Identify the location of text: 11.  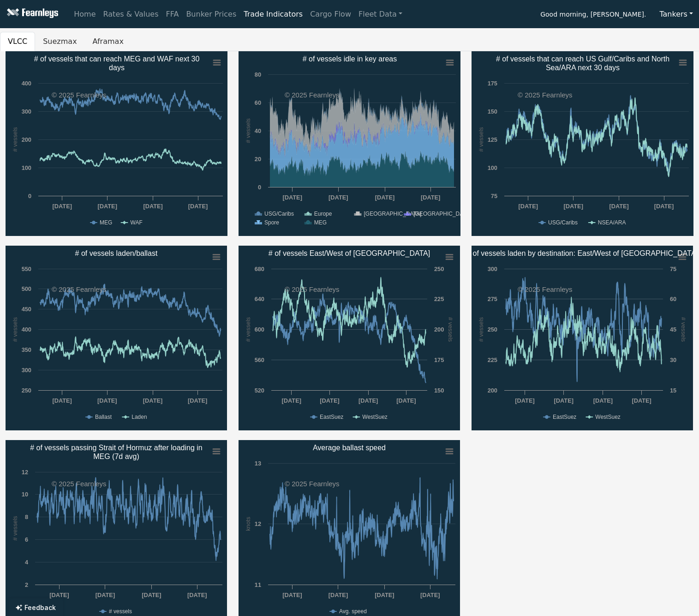
(258, 585).